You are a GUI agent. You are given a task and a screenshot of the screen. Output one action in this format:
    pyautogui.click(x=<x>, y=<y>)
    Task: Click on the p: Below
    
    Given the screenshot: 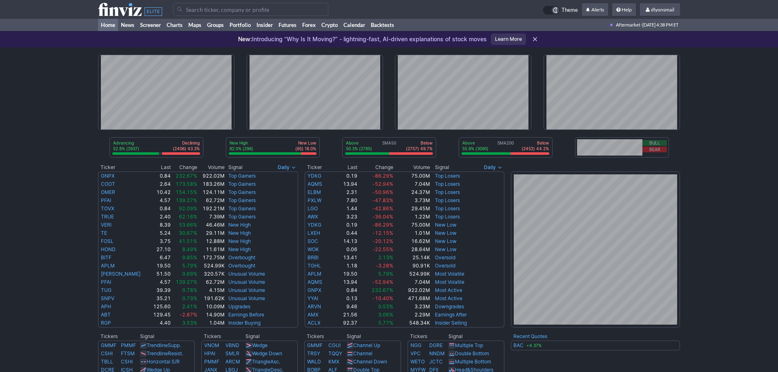 What is the action you would take?
    pyautogui.click(x=535, y=143)
    